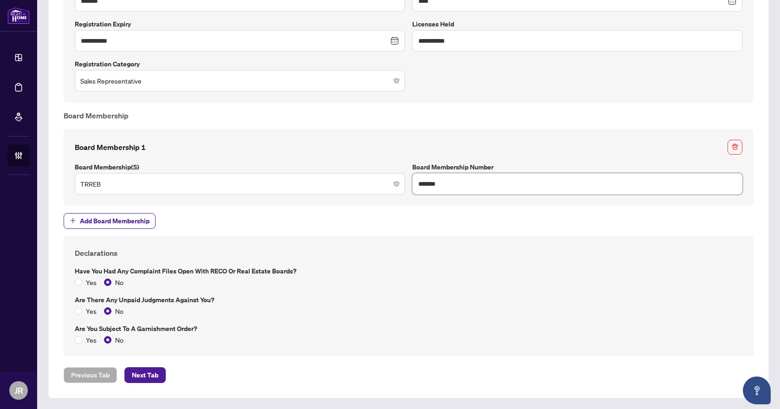 This screenshot has width=780, height=409. Describe the element at coordinates (408, 300) in the screenshot. I see `label: Are there any unpaid judgments against you?` at that location.